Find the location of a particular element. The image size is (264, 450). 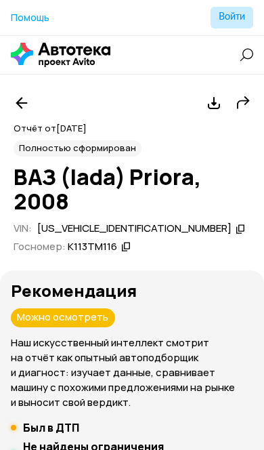

span: Войти is located at coordinates (232, 17).